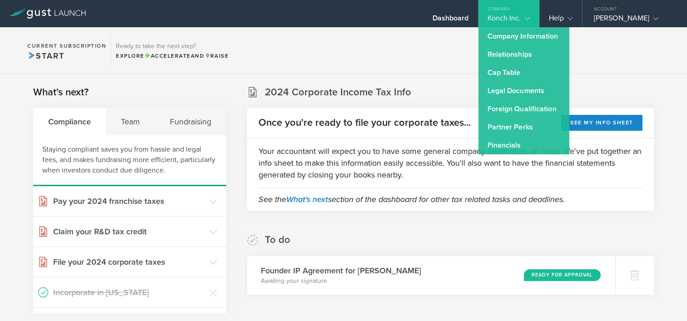 The height and width of the screenshot is (321, 687). What do you see at coordinates (129, 262) in the screenshot?
I see `h3: File your 2024 corporate taxes` at bounding box center [129, 262].